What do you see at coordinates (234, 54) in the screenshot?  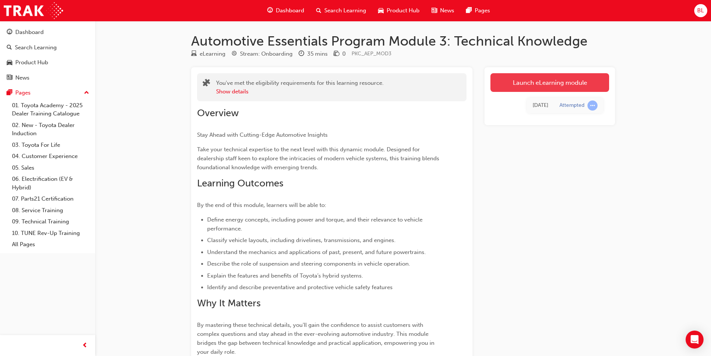 I see `span: target-icon` at bounding box center [234, 54].